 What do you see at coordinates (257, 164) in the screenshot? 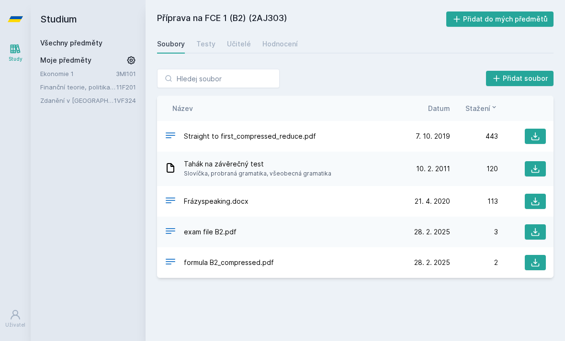
I see `span: Tahák na závěrečný test` at bounding box center [257, 164].